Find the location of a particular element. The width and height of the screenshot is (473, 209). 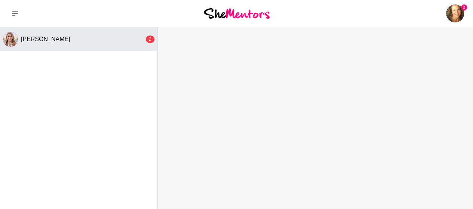

img: R is located at coordinates (10, 39).